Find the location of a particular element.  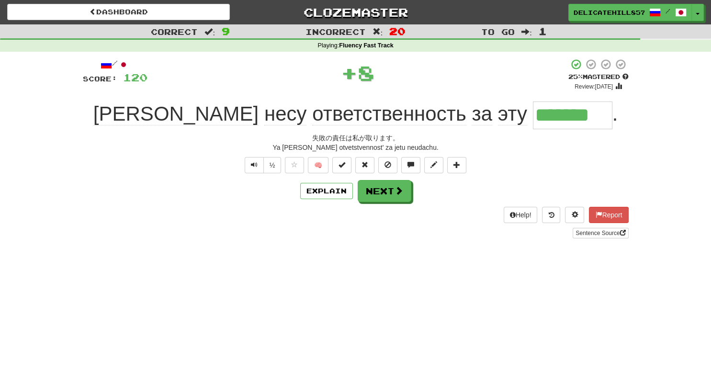

a: Sentence Source is located at coordinates (600, 233).